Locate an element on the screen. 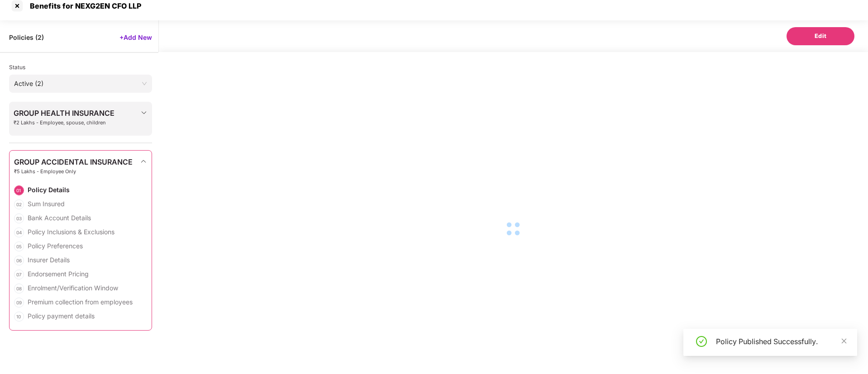 This screenshot has height=374, width=868. div: Bank Account Details is located at coordinates (59, 217).